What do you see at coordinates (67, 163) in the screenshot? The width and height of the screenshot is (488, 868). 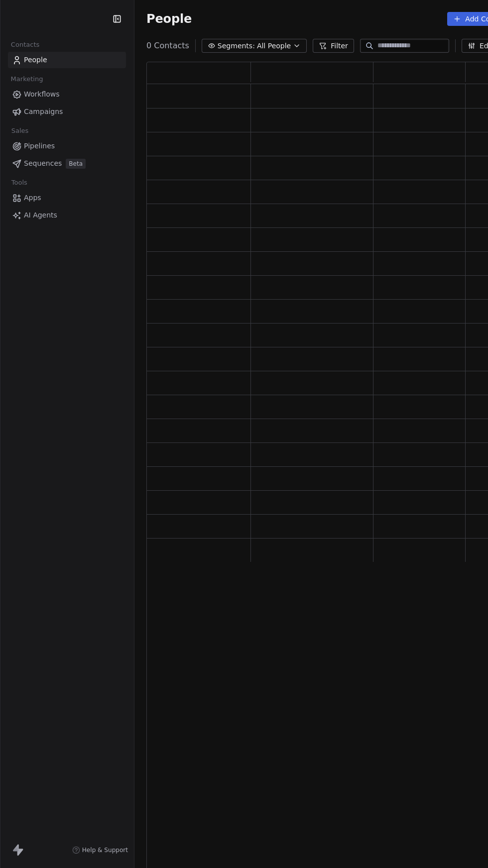 I see `a: SequencesBeta` at bounding box center [67, 163].